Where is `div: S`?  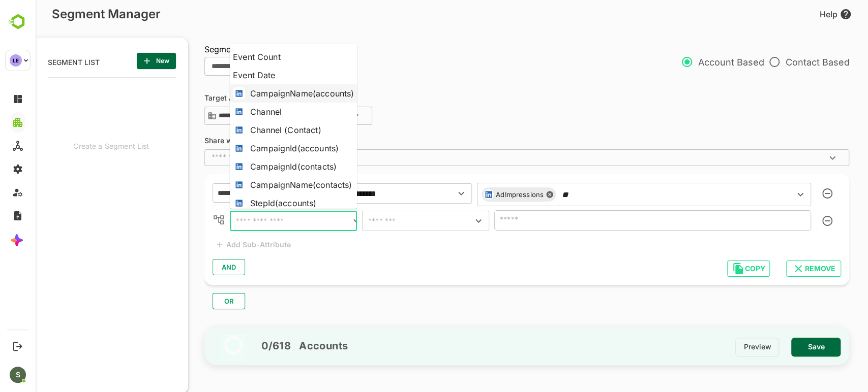
div: S is located at coordinates (18, 375).